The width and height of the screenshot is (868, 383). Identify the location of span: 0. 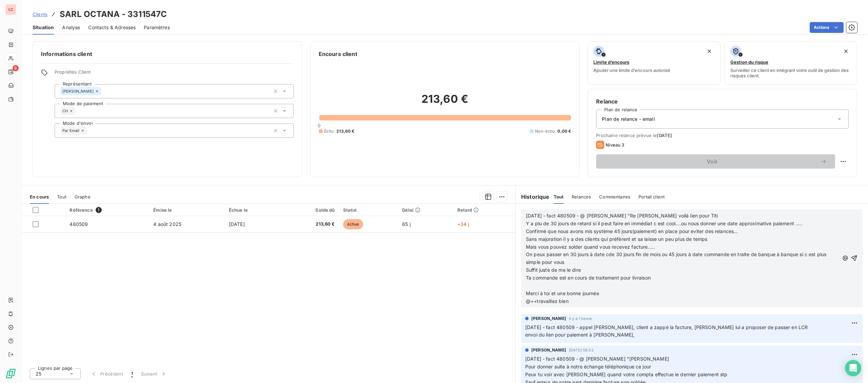
(319, 125).